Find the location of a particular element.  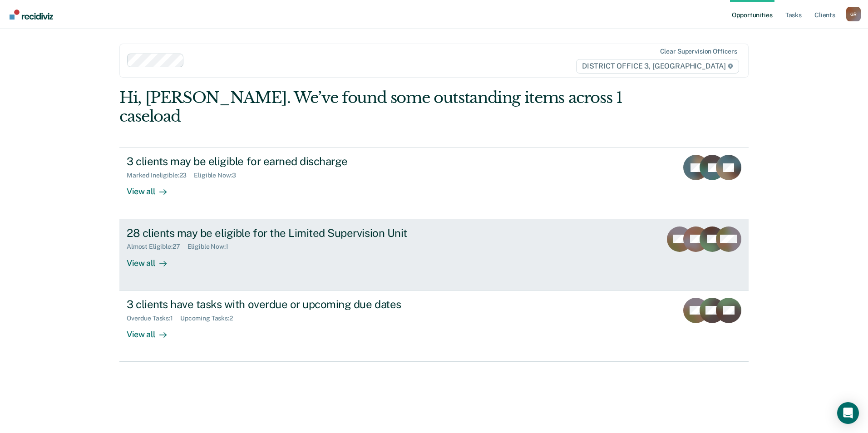

div: Upcoming Tasks : 2 is located at coordinates (210, 318).